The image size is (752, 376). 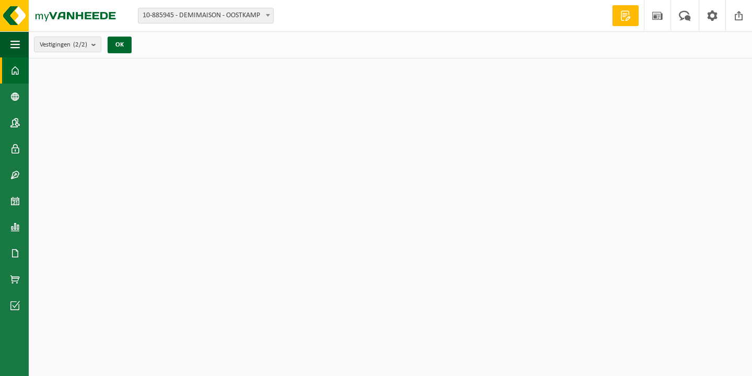 I want to click on span: Vestigingen, so click(x=63, y=45).